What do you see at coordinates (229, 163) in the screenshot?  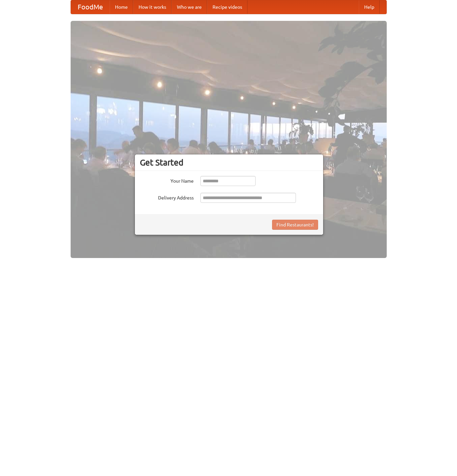 I see `h3: Get Started` at bounding box center [229, 163].